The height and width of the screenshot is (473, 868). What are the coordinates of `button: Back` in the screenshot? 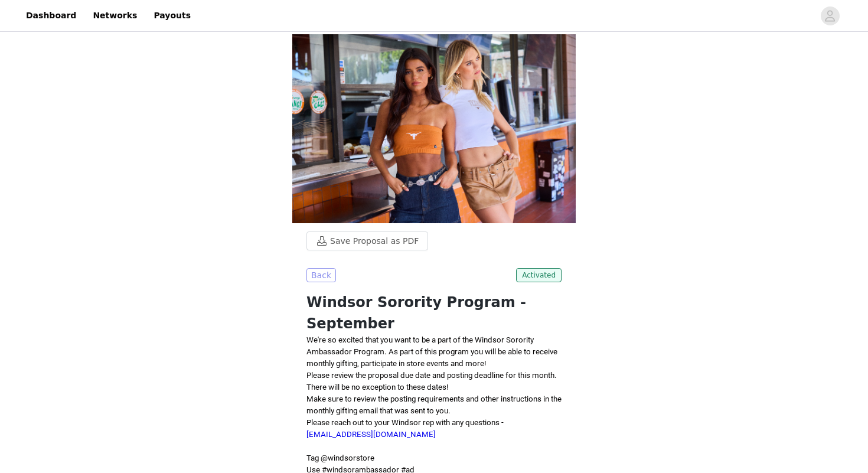 It's located at (321, 275).